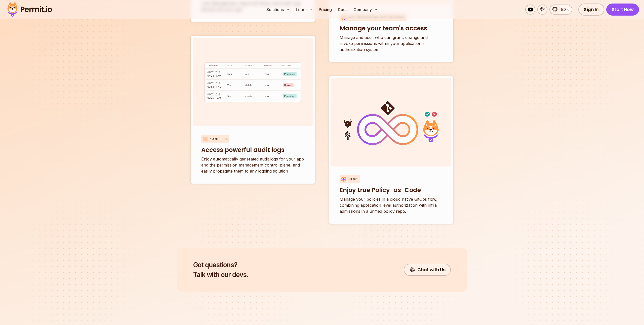 Image resolution: width=644 pixels, height=325 pixels. I want to click on p: Manage and audit who can grant, change and revoke permissions within your application's authoriza..., so click(391, 43).